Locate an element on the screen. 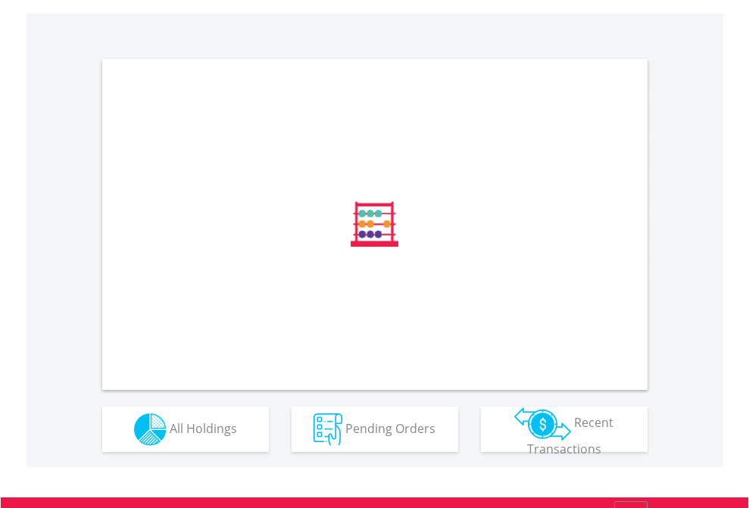 The width and height of the screenshot is (749, 508). span: Pending Orders is located at coordinates (390, 428).